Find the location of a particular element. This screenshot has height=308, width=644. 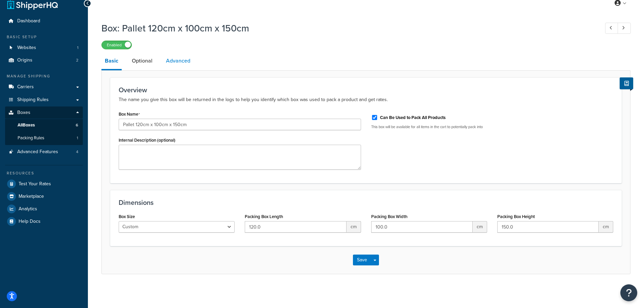

span: Help Docs is located at coordinates (29, 222).